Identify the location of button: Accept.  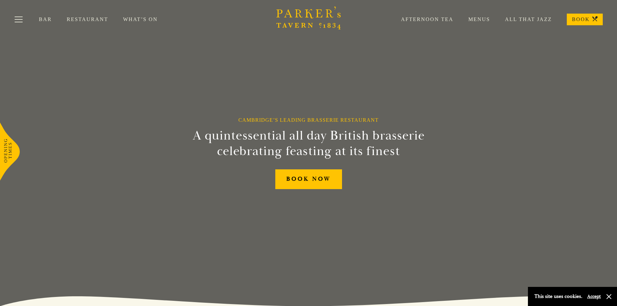
(594, 296).